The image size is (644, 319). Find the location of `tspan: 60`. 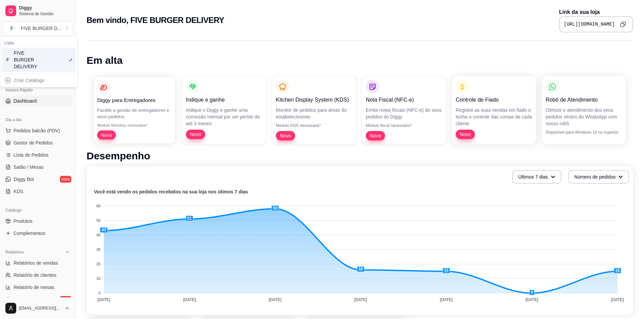

tspan: 60 is located at coordinates (99, 206).